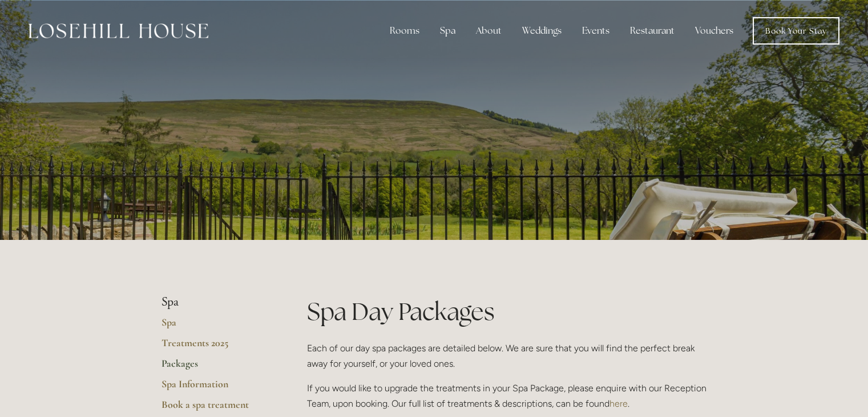 This screenshot has width=868, height=417. I want to click on a: Spa, so click(216, 326).